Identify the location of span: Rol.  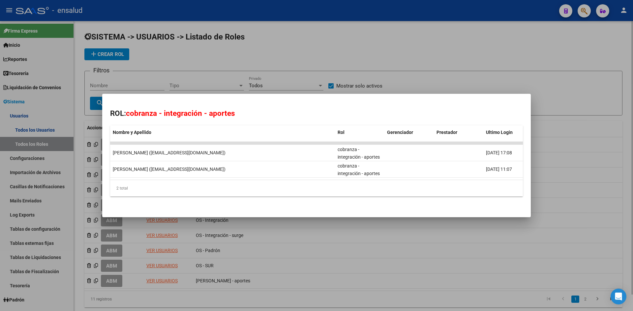
(341, 132).